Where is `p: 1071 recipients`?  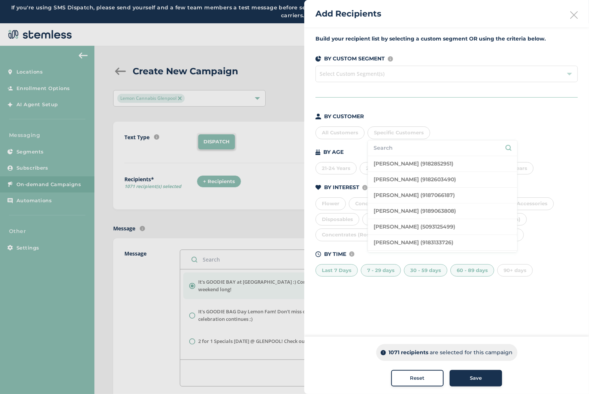
p: 1071 recipients is located at coordinates (409, 352).